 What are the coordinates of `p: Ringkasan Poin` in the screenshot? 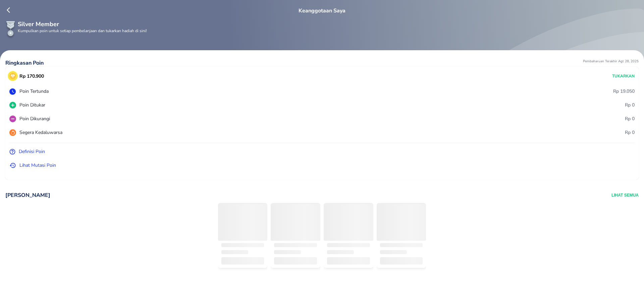 It's located at (24, 63).